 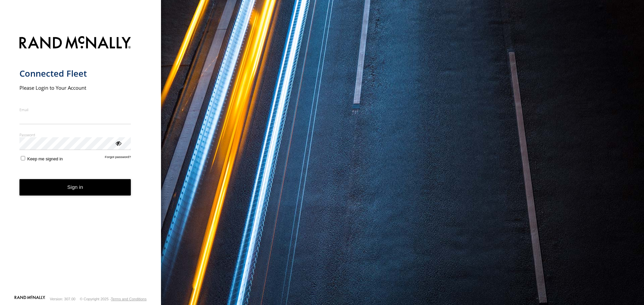 What do you see at coordinates (75, 43) in the screenshot?
I see `img: Rand McNally` at bounding box center [75, 43].